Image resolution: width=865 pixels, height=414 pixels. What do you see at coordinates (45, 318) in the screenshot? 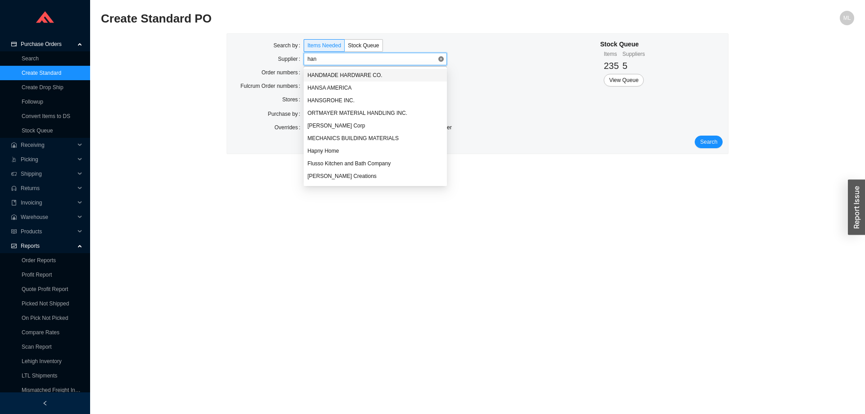
I see `a: On Pick Not Picked` at bounding box center [45, 318].